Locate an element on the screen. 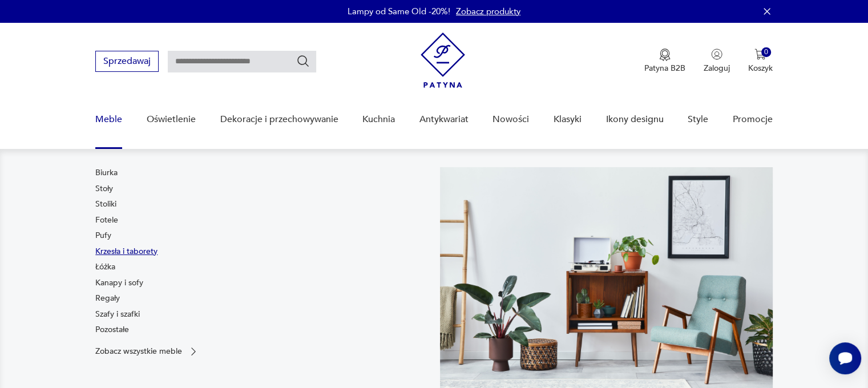 The height and width of the screenshot is (388, 868). button: 0Koszyk is located at coordinates (760, 61).